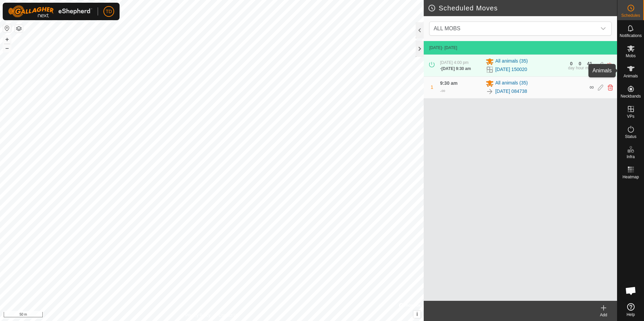  I want to click on span: TD, so click(109, 11).